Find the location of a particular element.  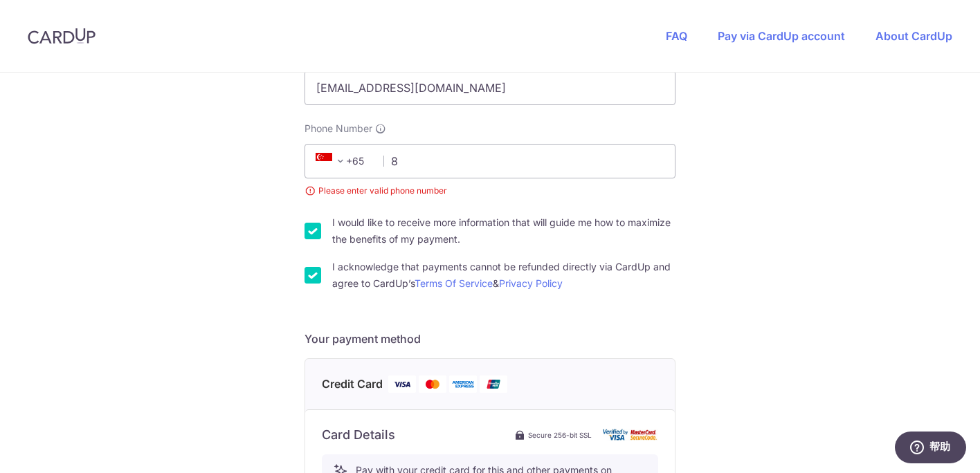

a: About CardUp is located at coordinates (913, 36).